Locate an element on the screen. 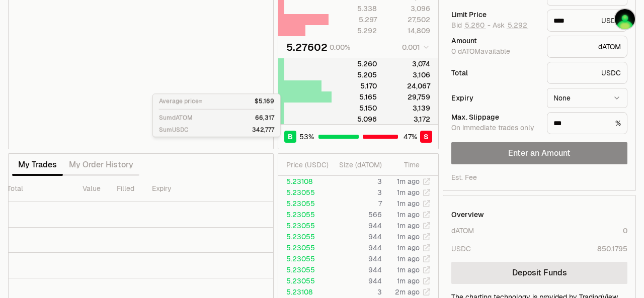 The width and height of the screenshot is (644, 298). div: 5.292 is located at coordinates (354, 31).